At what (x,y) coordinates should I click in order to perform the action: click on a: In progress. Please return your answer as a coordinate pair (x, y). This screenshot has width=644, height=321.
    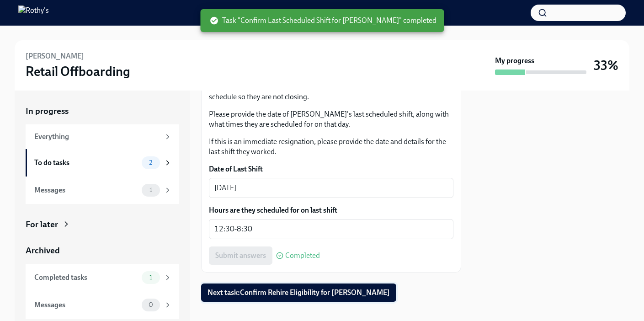
    Looking at the image, I should click on (102, 111).